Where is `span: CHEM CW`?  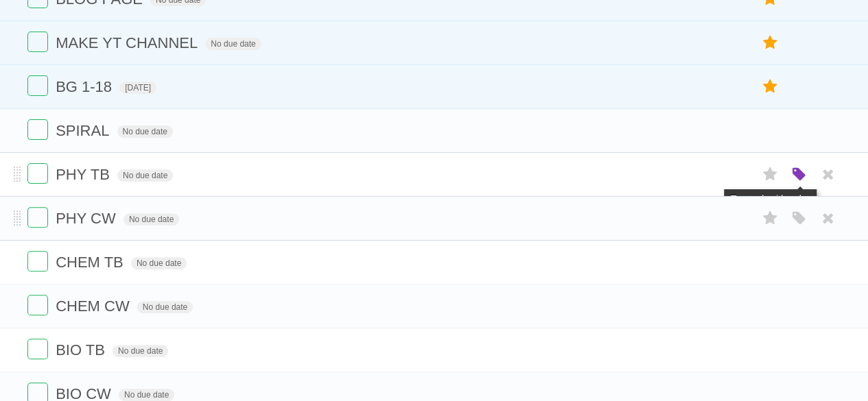
span: CHEM CW is located at coordinates (94, 306).